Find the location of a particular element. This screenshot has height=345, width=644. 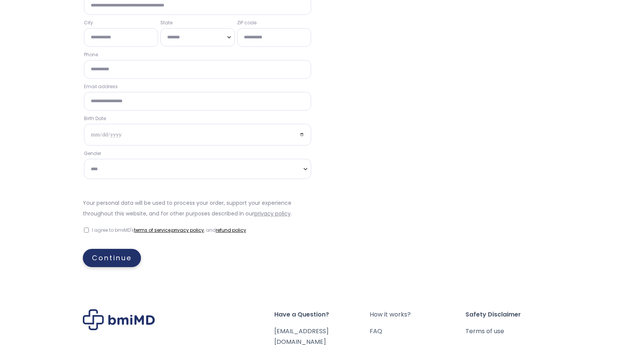

label: ZIP code is located at coordinates (275, 23).